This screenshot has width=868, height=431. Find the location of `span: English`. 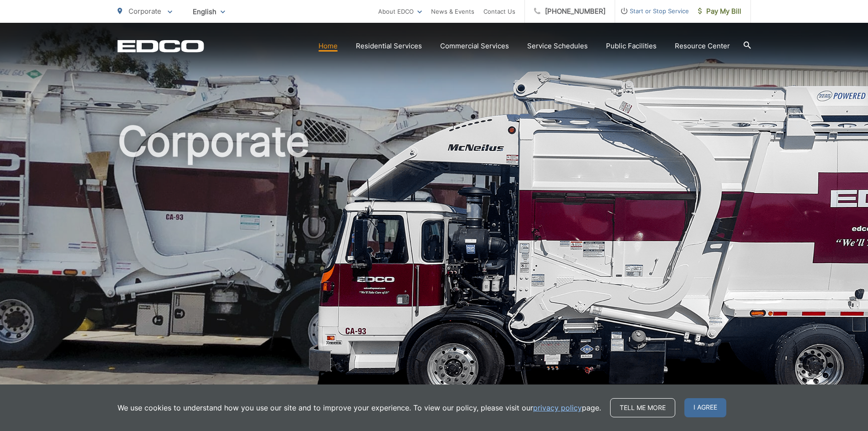

span: English is located at coordinates (208, 12).